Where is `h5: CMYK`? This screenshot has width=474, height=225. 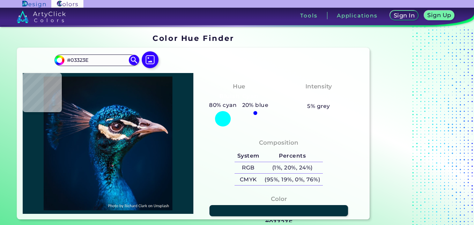
h5: CMYK is located at coordinates (248, 179).